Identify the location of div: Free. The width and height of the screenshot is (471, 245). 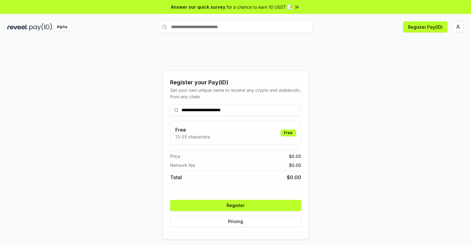
(288, 133).